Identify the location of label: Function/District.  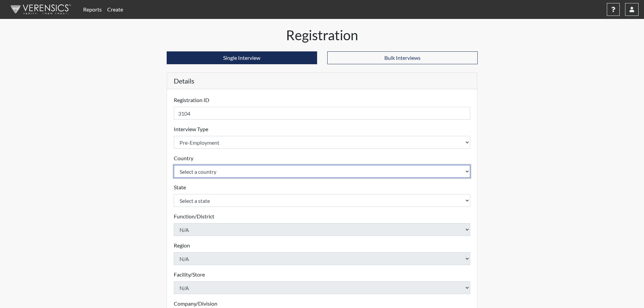
(194, 216).